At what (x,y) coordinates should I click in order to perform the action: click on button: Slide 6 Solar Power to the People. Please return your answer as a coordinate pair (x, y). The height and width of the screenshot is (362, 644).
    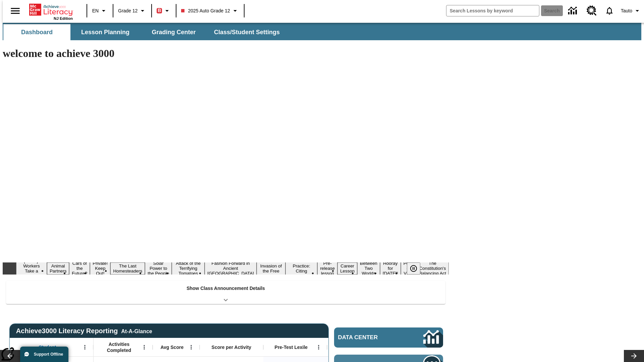
    Looking at the image, I should click on (158, 268).